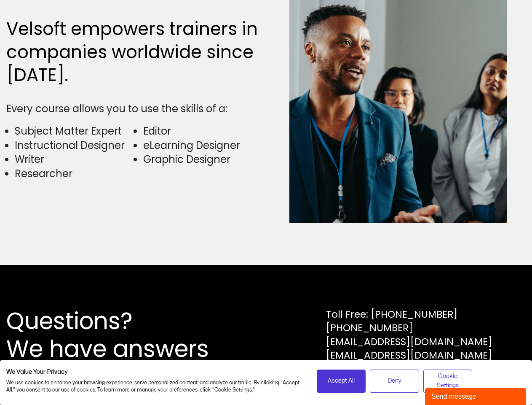 The image size is (532, 405). What do you see at coordinates (155, 386) in the screenshot?
I see `p: We use cookies to enhance your browsing experience, serve personalized content, and analyze our t...` at bounding box center [155, 386].